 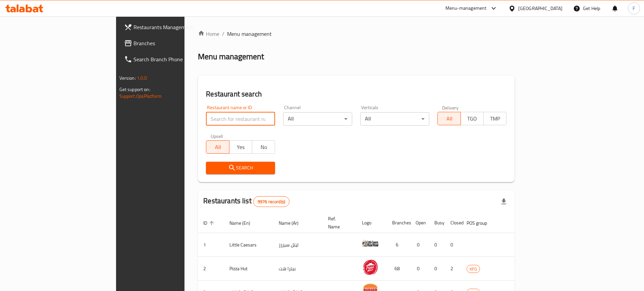 What do you see at coordinates (472, 119) in the screenshot?
I see `span: TGO` at bounding box center [472, 119].